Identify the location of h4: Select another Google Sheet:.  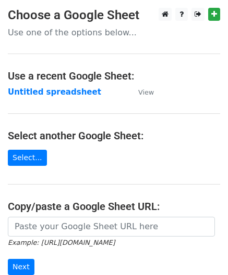
(114, 136).